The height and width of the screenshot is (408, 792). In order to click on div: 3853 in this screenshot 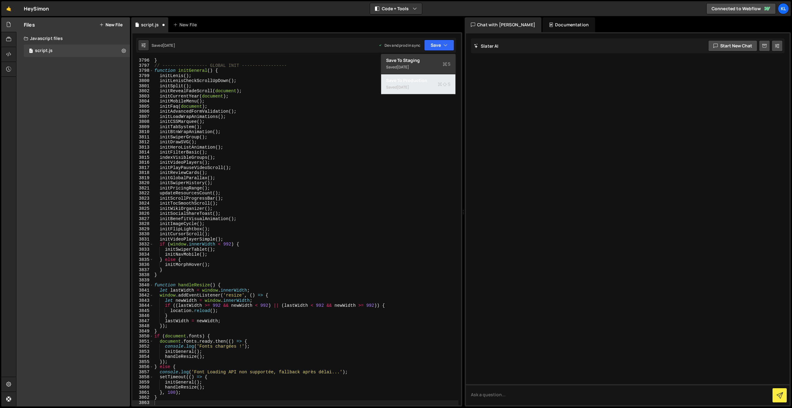, I will do `click(143, 351)`.